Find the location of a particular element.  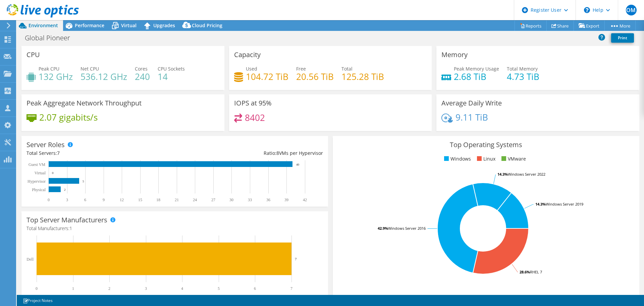

text: 9 is located at coordinates (104, 200).